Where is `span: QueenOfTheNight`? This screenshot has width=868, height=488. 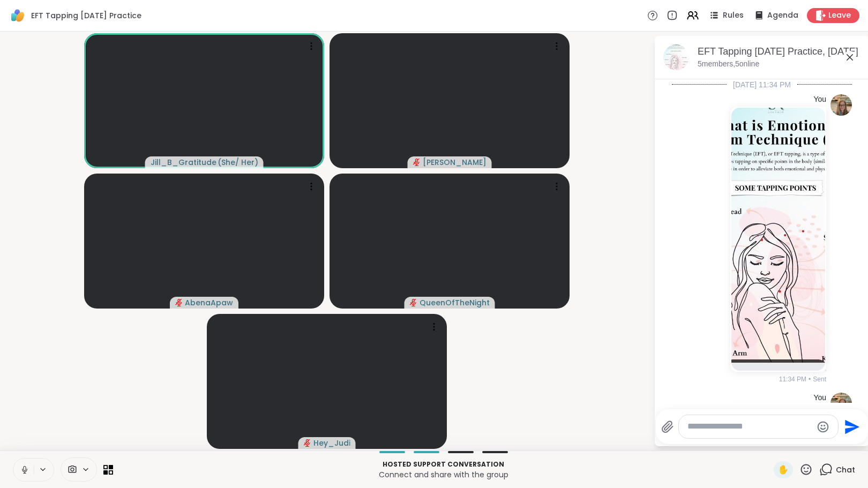
span: QueenOfTheNight is located at coordinates (454, 303).